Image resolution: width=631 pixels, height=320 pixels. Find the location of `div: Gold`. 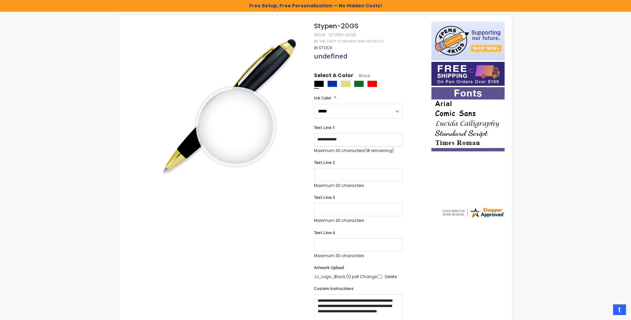

div: Gold is located at coordinates (346, 84).